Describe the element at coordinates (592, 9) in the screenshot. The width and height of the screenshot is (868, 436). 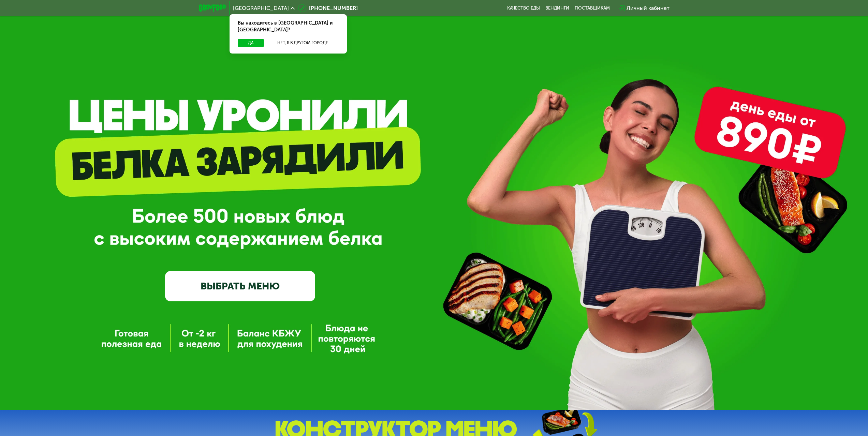
I see `div: поставщикам` at that location.